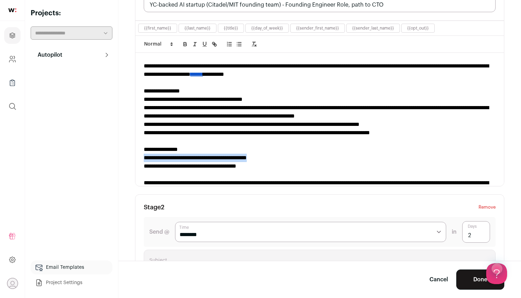  What do you see at coordinates (159, 232) in the screenshot?
I see `label: Send @` at bounding box center [159, 232].